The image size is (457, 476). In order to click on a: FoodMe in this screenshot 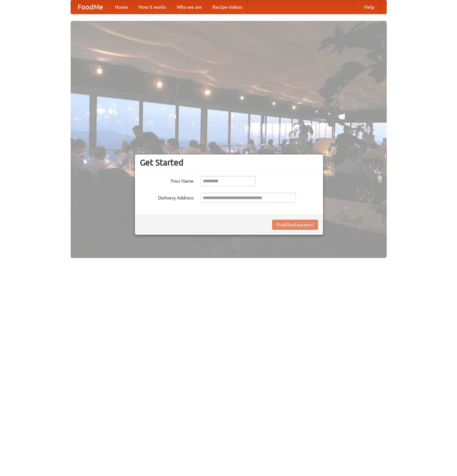, I will do `click(90, 7)`.